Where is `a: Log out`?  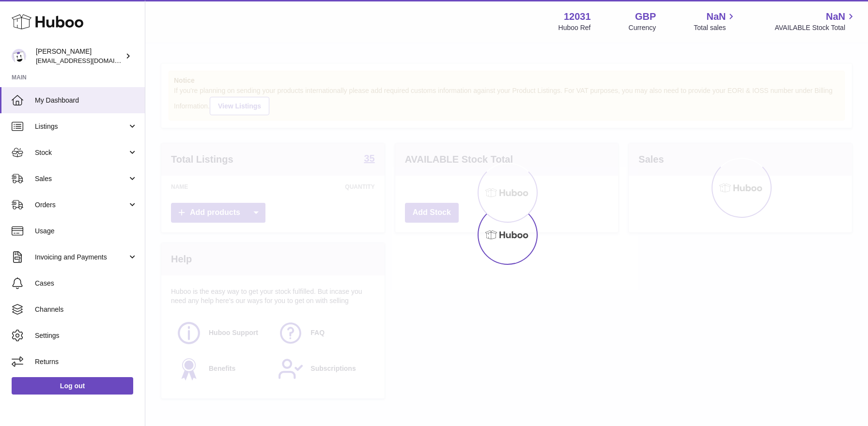
a: Log out is located at coordinates (72, 385).